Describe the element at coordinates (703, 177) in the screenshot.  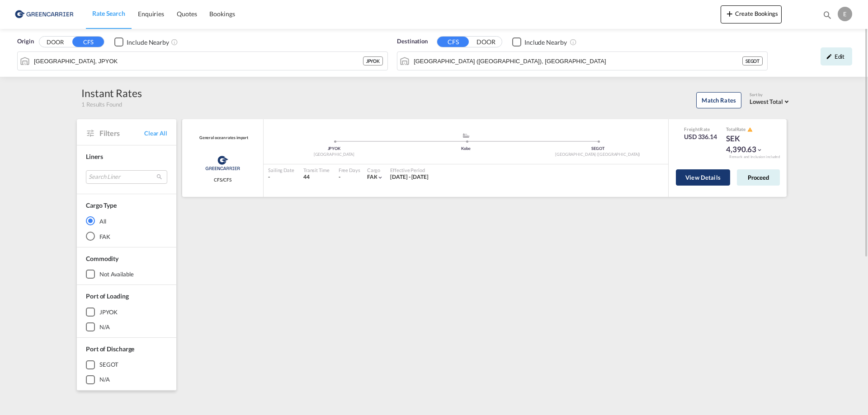
I see `button: View Details` at that location.